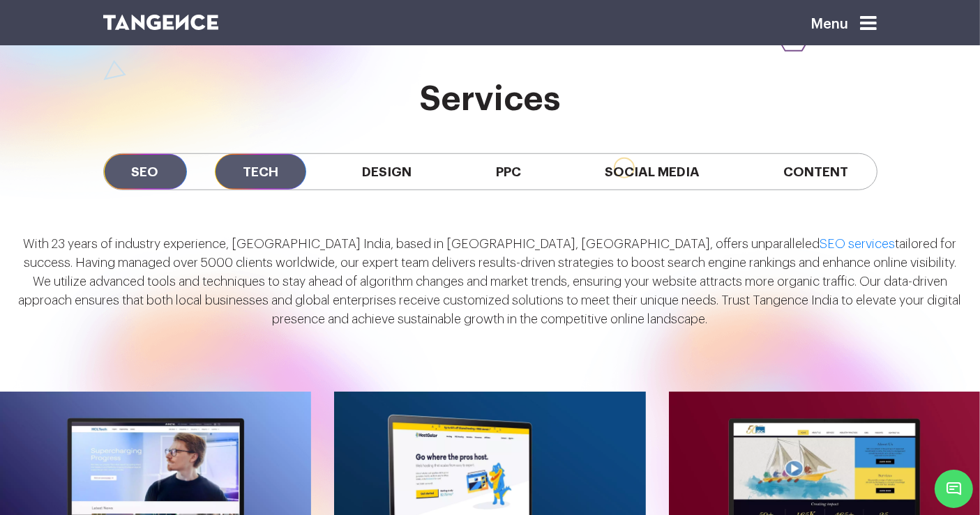 The height and width of the screenshot is (515, 980). What do you see at coordinates (858, 244) in the screenshot?
I see `a: SEO services` at bounding box center [858, 244].